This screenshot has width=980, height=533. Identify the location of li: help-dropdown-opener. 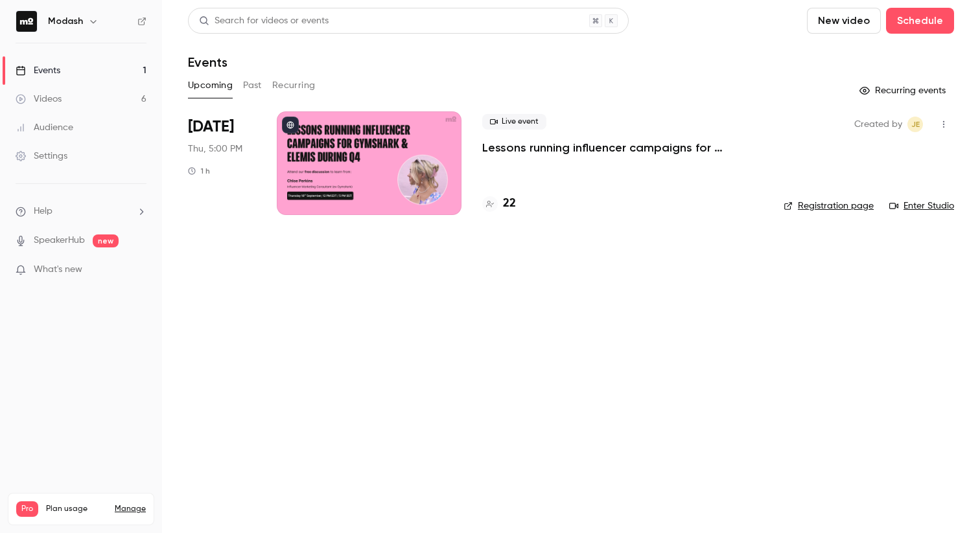
(81, 211).